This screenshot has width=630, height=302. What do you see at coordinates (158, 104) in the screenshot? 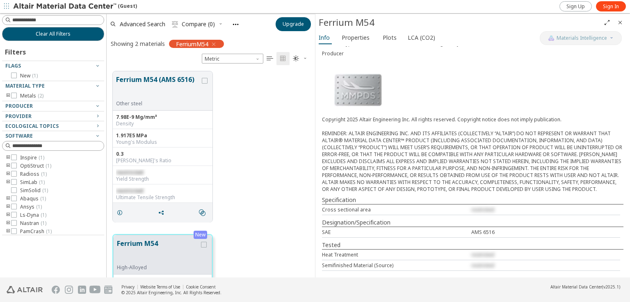
I see `div: Other steel` at bounding box center [158, 104].